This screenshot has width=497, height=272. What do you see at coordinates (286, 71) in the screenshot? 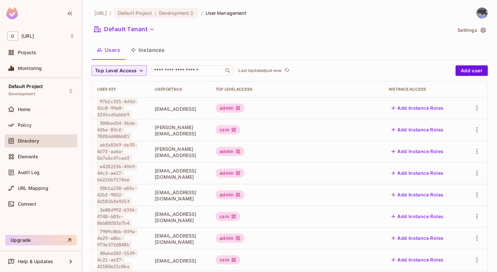
I see `span: refresh` at bounding box center [286, 71].